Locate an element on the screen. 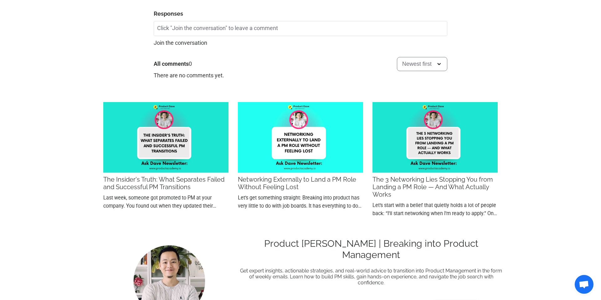 The height and width of the screenshot is (300, 601). div: 0 is located at coordinates (173, 64).